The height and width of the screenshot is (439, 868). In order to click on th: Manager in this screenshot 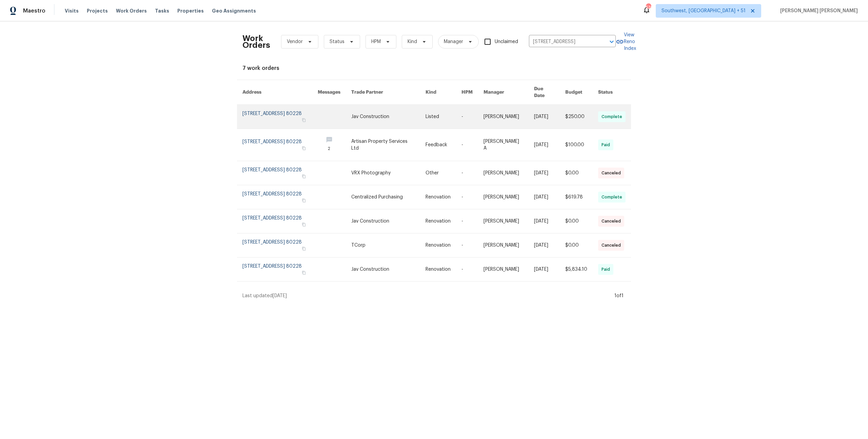, I will do `click(503, 92)`.